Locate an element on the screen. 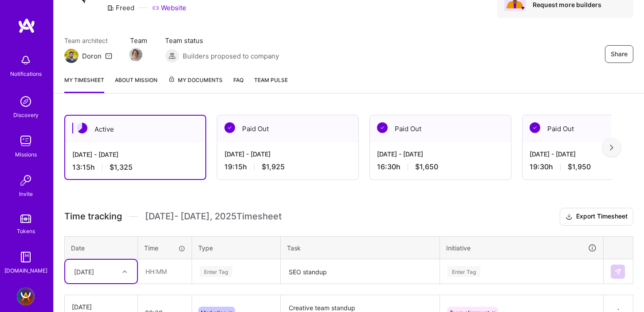  span: Builders proposed to company is located at coordinates (231, 56).